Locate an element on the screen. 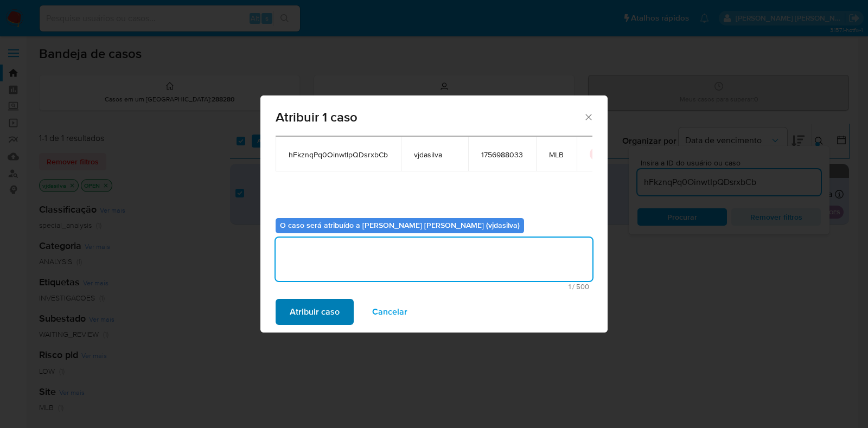  span: hFkznqPq0OinwtIpQDsrxbCb is located at coordinates (338, 155).